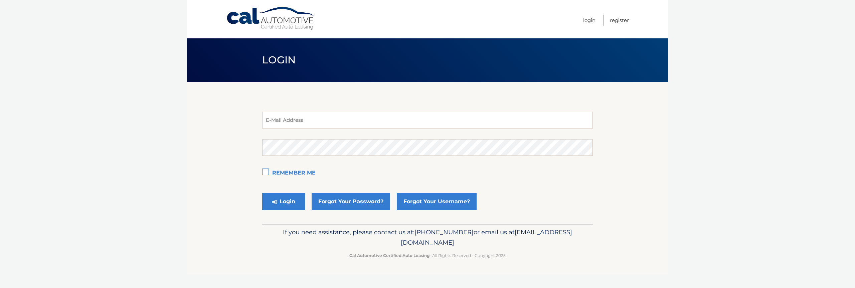 The image size is (855, 288). I want to click on p: If you need assistance, please contact us at: or email us at, so click(427, 238).